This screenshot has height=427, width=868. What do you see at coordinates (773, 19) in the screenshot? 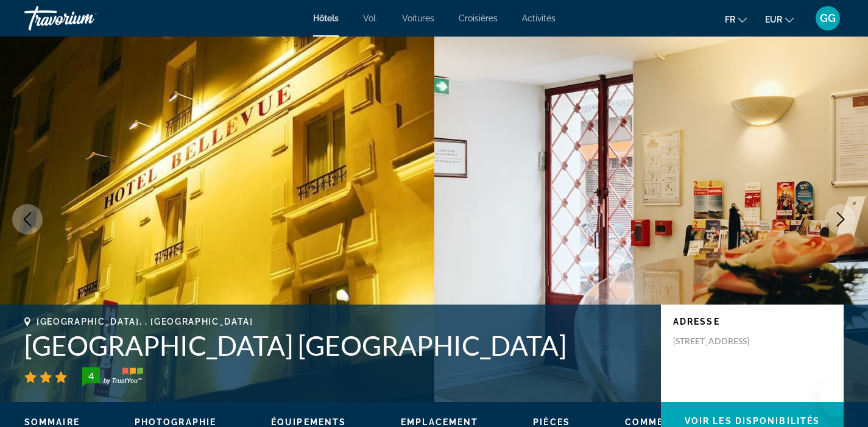
I see `font: EUR` at bounding box center [773, 19].